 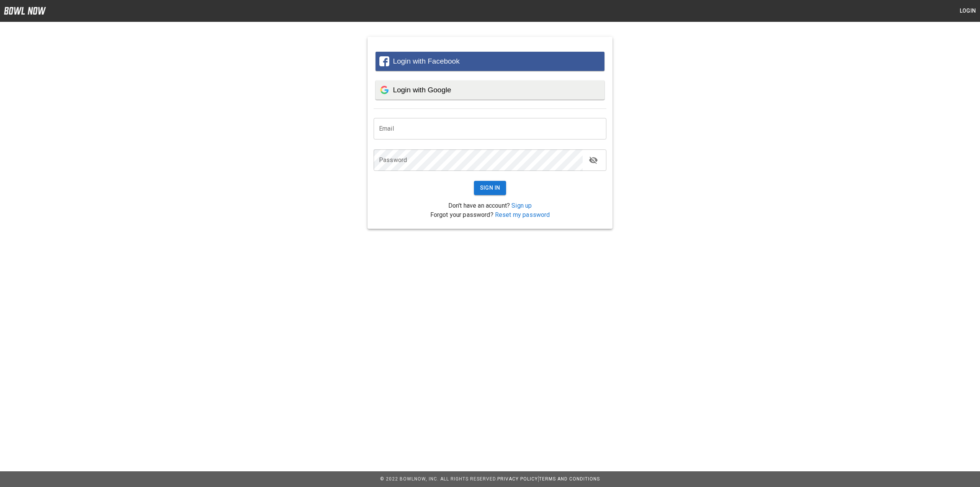 I want to click on span: © 2022 BowlNow, Inc. All Rights Reserved., so click(x=439, y=479).